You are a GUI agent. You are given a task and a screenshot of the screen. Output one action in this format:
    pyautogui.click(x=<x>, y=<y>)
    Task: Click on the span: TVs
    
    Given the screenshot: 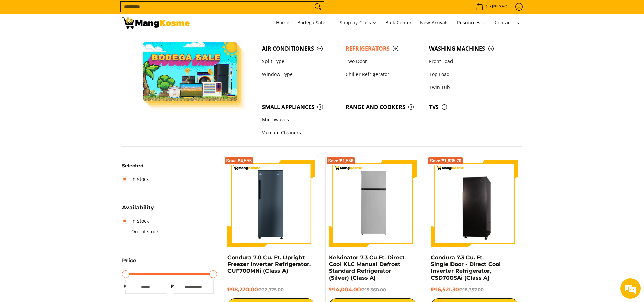 What is the action you would take?
    pyautogui.click(x=467, y=107)
    